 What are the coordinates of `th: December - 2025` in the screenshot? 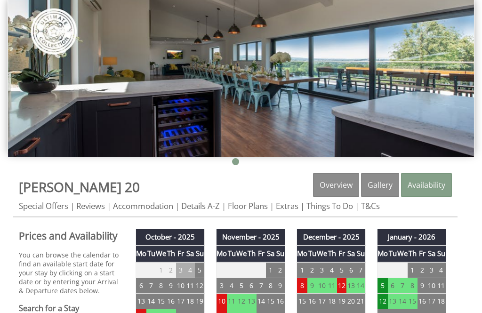 It's located at (332, 237).